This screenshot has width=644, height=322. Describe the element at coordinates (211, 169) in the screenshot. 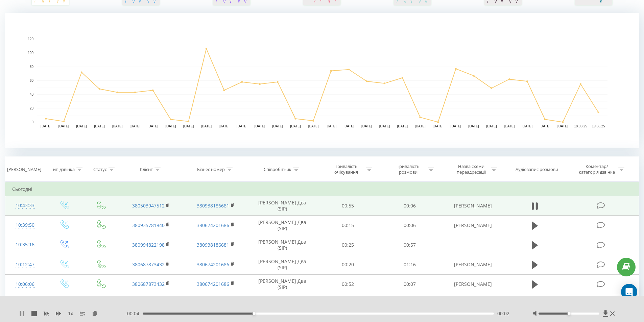

I see `div: Бізнес номер` at that location.